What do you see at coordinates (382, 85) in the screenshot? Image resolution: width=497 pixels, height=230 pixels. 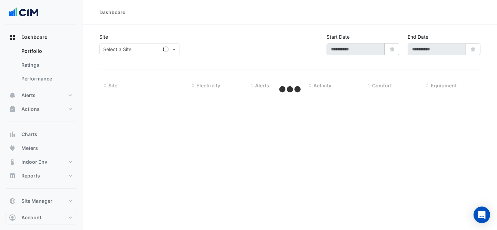 I see `span: Comfort` at bounding box center [382, 85].